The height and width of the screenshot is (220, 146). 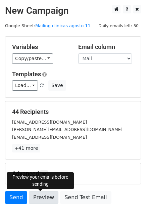 What do you see at coordinates (119, 26) in the screenshot?
I see `a: Daily emails left: 50` at bounding box center [119, 26].